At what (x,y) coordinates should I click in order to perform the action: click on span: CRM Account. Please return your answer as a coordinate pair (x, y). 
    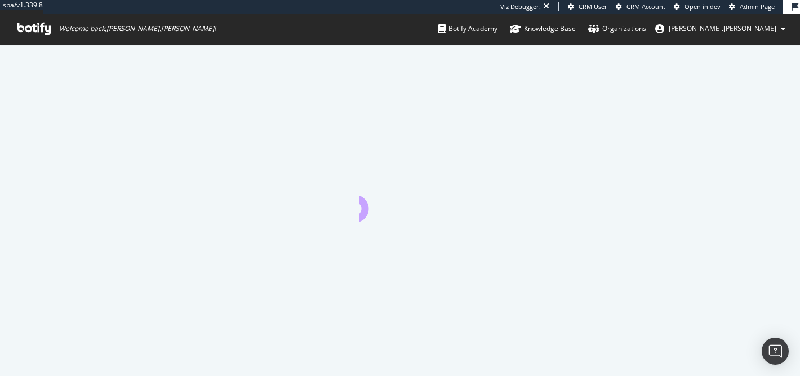
    Looking at the image, I should click on (646, 6).